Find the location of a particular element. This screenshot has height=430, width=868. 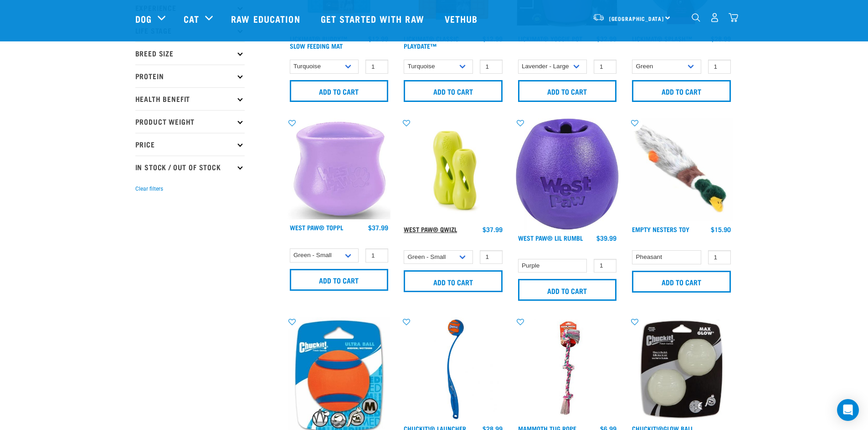

p: Breed Size is located at coordinates (190, 53).